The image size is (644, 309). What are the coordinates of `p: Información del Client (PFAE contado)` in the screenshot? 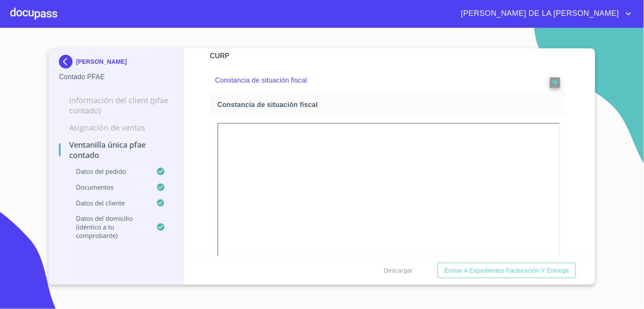 It's located at (116, 105).